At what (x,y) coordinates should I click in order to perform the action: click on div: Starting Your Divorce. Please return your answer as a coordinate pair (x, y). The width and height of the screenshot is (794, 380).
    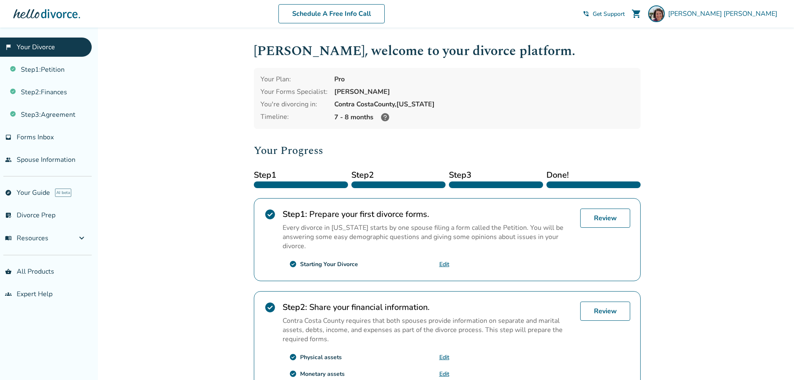
    Looking at the image, I should click on (329, 264).